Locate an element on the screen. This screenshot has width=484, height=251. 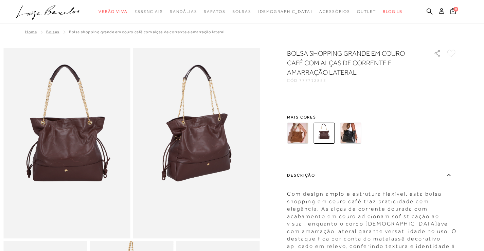
div: CÓD: is located at coordinates (355, 81).